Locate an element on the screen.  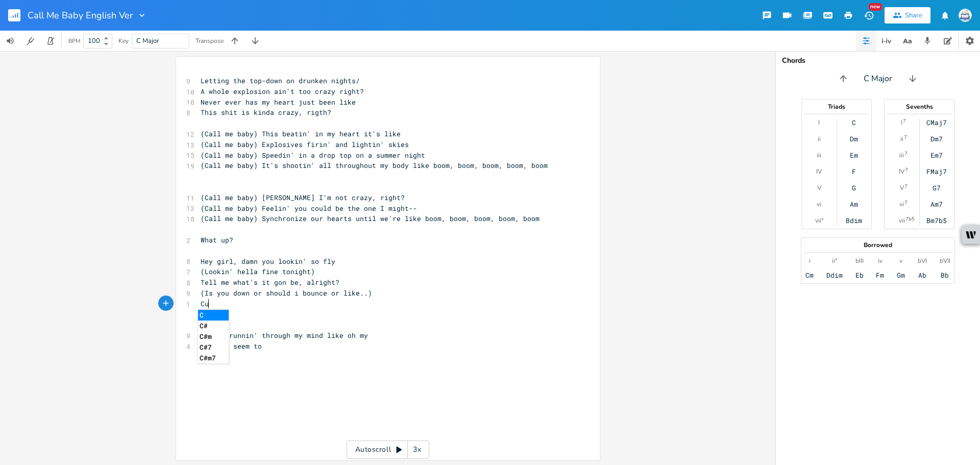
li: C#7 is located at coordinates (213, 347).